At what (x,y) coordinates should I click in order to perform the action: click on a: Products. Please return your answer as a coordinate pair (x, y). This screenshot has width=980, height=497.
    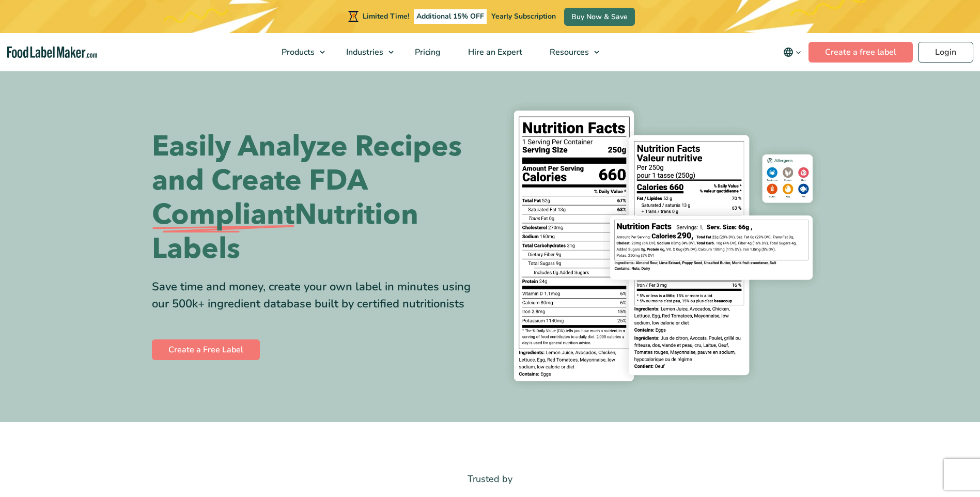
    Looking at the image, I should click on (299, 52).